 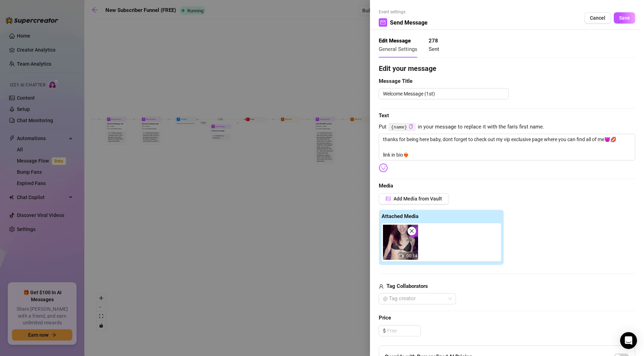 What do you see at coordinates (401, 256) in the screenshot?
I see `span: video-camera` at bounding box center [401, 256].